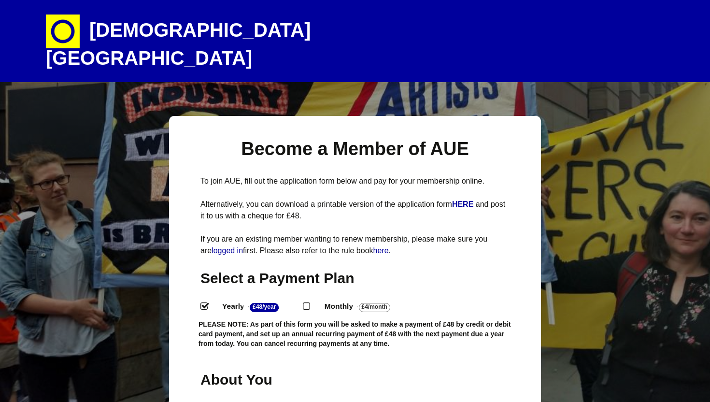  Describe the element at coordinates (355, 245) in the screenshot. I see `p: If you are an existing member wanting to renew membership, please make sure you are first. Please...` at that location.